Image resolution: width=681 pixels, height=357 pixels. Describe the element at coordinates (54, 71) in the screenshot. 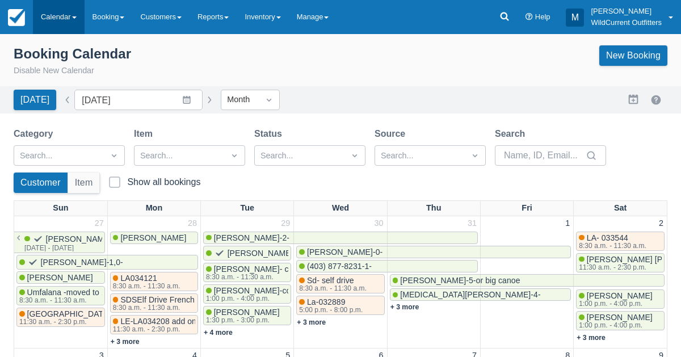

I see `button: Disable New Calendar` at that location.